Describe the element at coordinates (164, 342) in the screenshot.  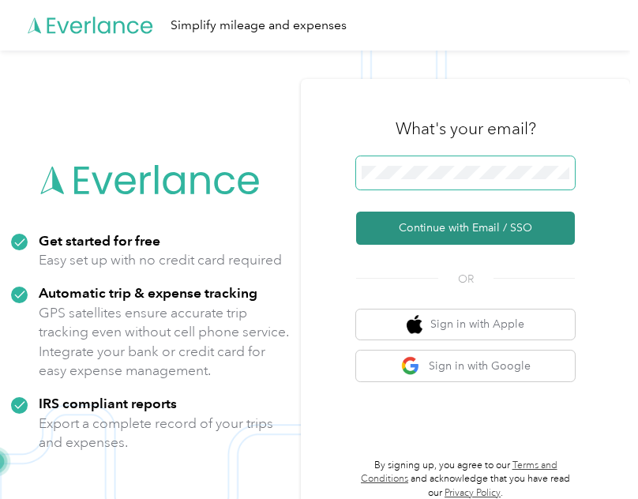
I see `p: GPS satellites ensure accurate trip tracking even without cell phone service. Integrate your bank...` at that location.